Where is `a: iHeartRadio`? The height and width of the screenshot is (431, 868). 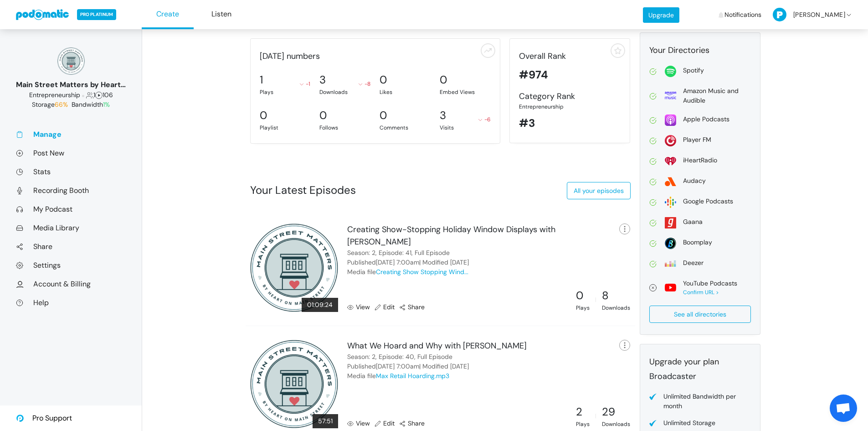
a: iHeartRadio is located at coordinates (700, 161).